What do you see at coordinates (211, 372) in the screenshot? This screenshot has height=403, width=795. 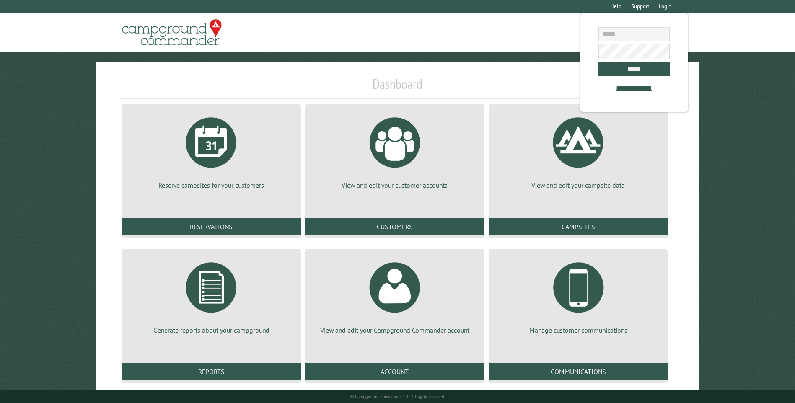 I see `a: Reports` at bounding box center [211, 372].